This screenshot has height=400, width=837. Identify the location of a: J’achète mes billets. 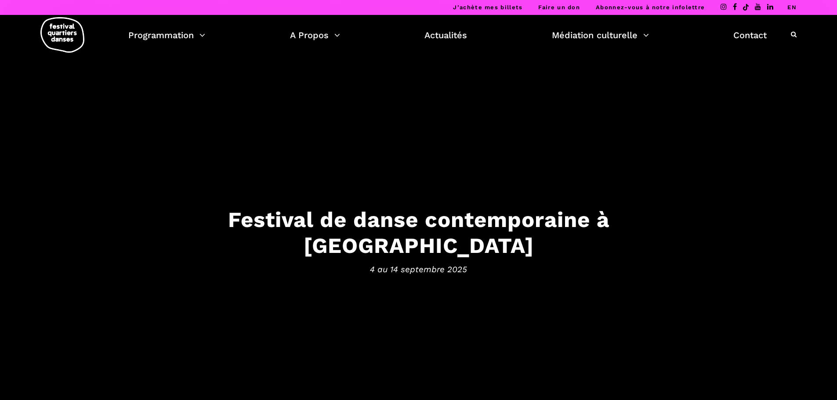
(488, 7).